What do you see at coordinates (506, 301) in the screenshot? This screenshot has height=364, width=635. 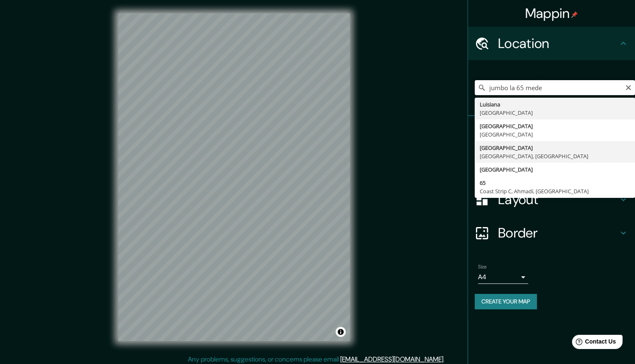 I see `button: Create your map` at bounding box center [506, 301].